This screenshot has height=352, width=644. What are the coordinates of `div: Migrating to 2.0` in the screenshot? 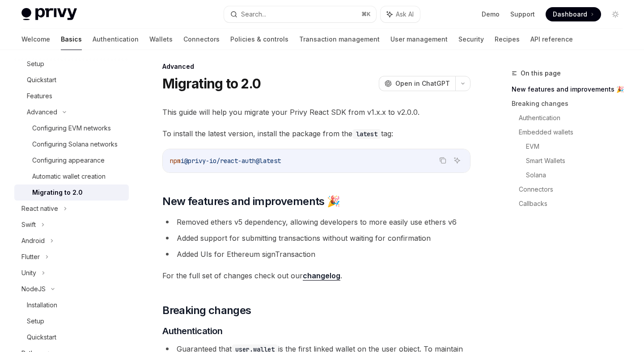 It's located at (57, 193).